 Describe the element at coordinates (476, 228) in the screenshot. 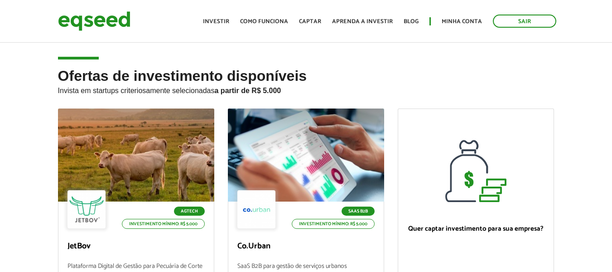

I see `p: Quer captar investimento para sua empresa?` at that location.